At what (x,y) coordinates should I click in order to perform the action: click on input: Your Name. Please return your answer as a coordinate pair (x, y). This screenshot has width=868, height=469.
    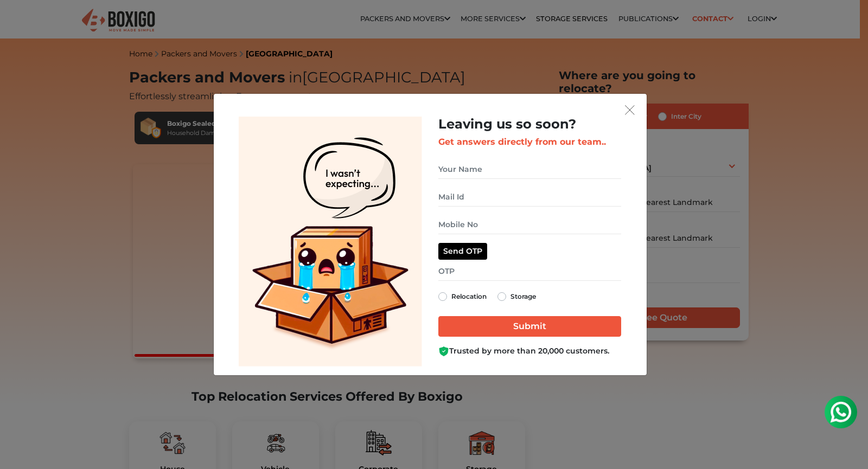
    Looking at the image, I should click on (529, 169).